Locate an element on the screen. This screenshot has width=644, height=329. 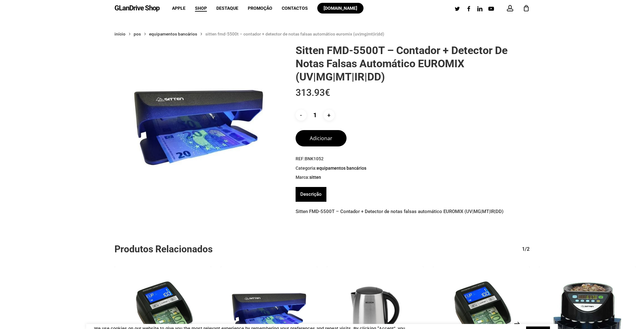
a: GLanDrive Shop is located at coordinates (137, 8).